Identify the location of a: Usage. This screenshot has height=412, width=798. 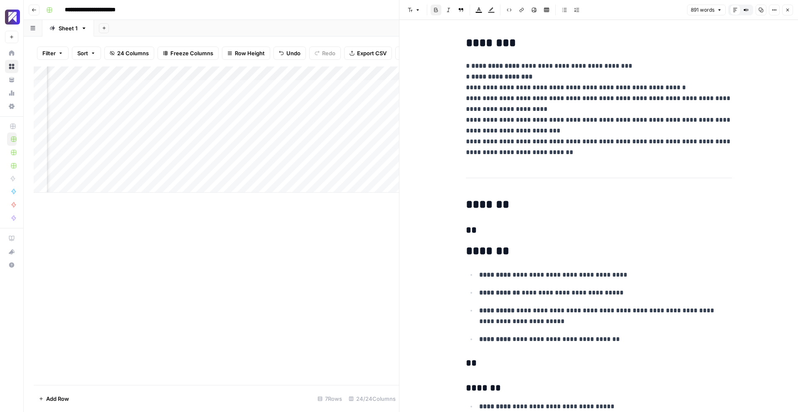
(12, 93).